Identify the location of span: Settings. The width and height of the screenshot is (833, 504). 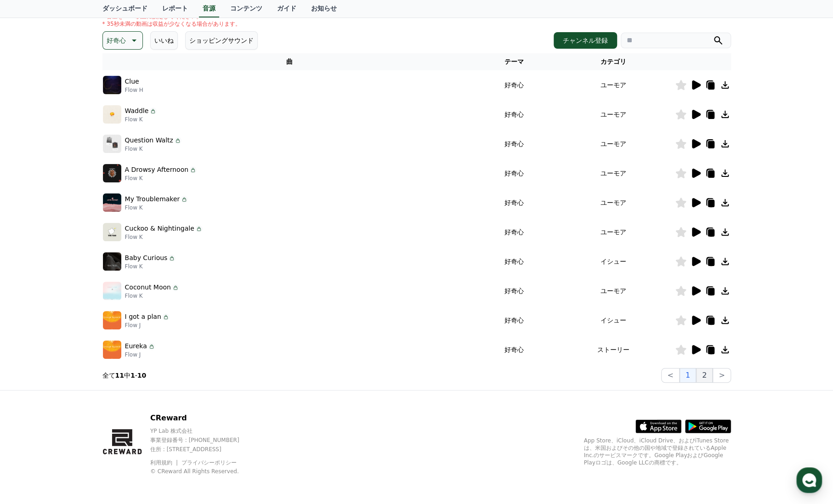
(147, 308).